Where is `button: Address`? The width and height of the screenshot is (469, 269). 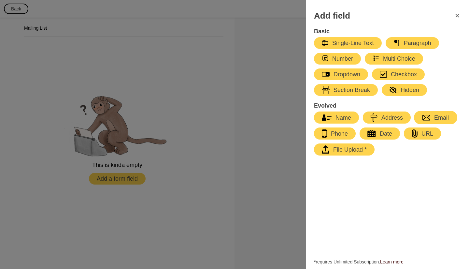 button: Address is located at coordinates (387, 117).